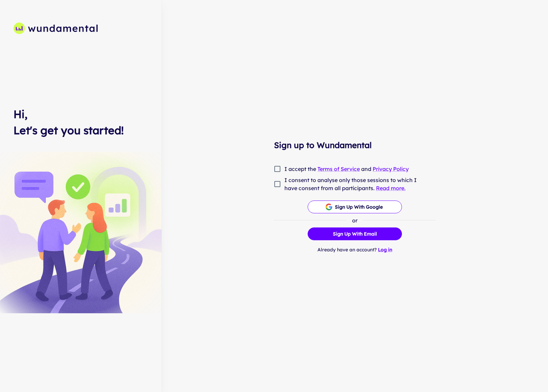 The width and height of the screenshot is (548, 392). What do you see at coordinates (355, 250) in the screenshot?
I see `p: Already have an account?` at bounding box center [355, 250].